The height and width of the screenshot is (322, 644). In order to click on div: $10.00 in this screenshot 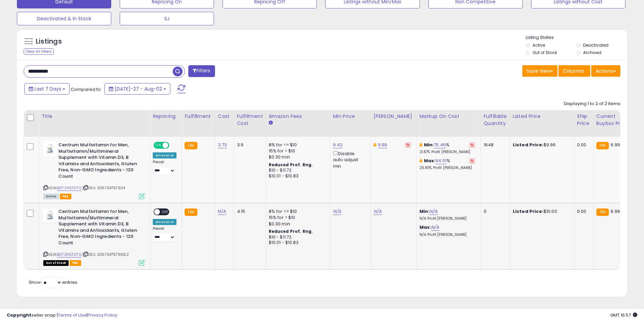, I will do `click(541, 211)`.